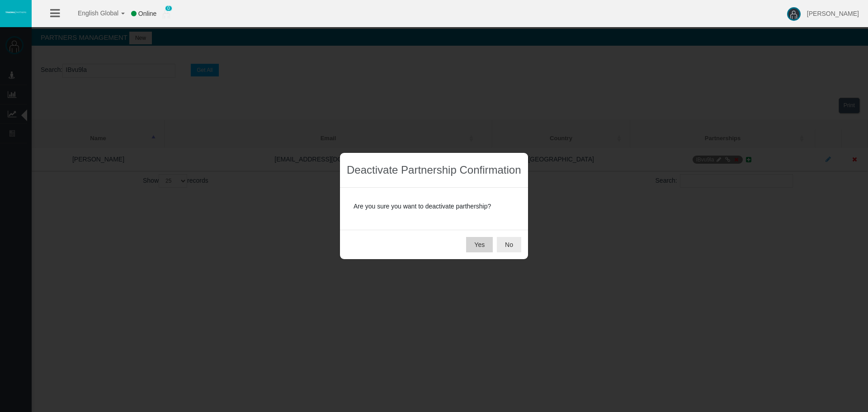 This screenshot has width=868, height=412. Describe the element at coordinates (434, 170) in the screenshot. I see `h3: Deactivate Partnership Confirmation` at that location.